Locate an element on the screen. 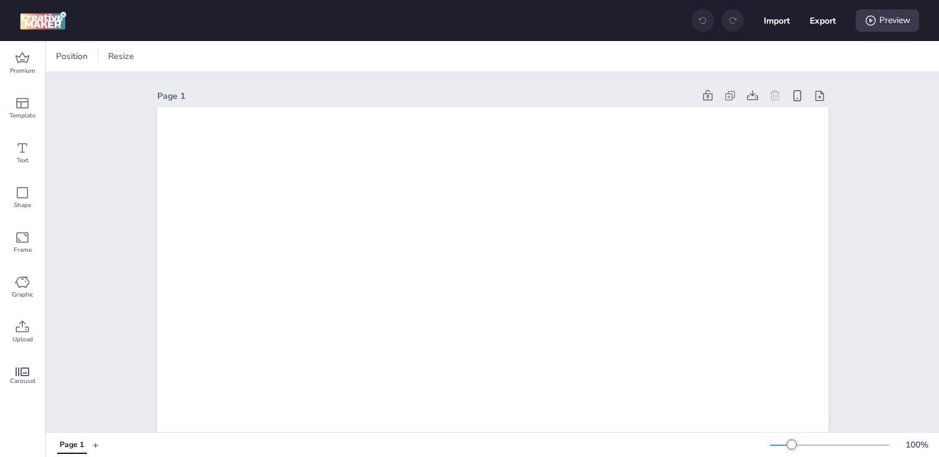  span: Position is located at coordinates (71, 56).